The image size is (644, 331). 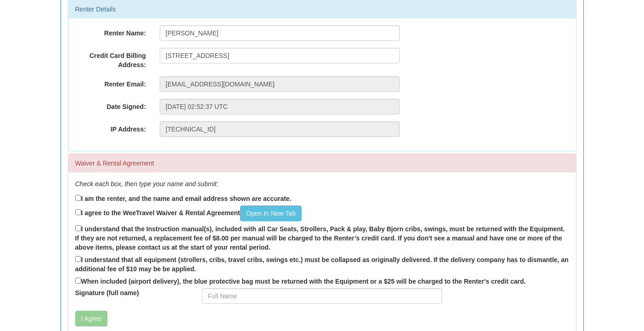 What do you see at coordinates (147, 184) in the screenshot?
I see `em: Check each box, then type your name and submit:` at bounding box center [147, 184].